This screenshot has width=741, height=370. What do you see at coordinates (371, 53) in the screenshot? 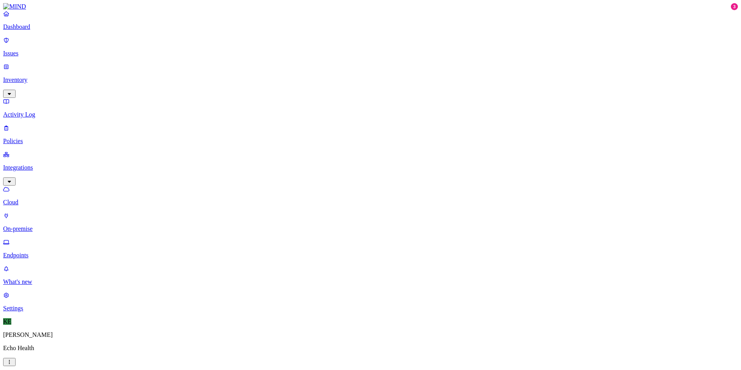
I see `p: Issues` at bounding box center [371, 53].